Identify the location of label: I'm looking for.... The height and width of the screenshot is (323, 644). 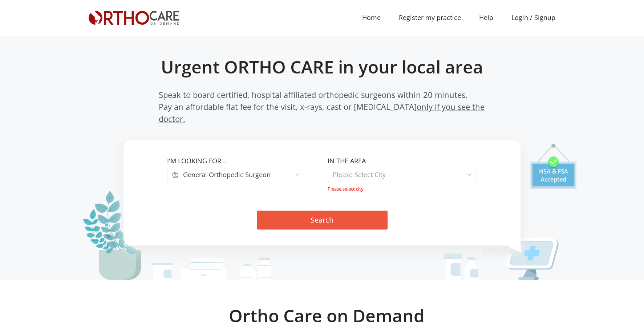
(242, 161).